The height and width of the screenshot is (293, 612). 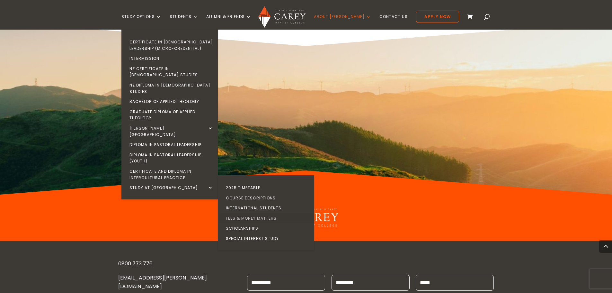 I want to click on a: International Students, so click(x=268, y=208).